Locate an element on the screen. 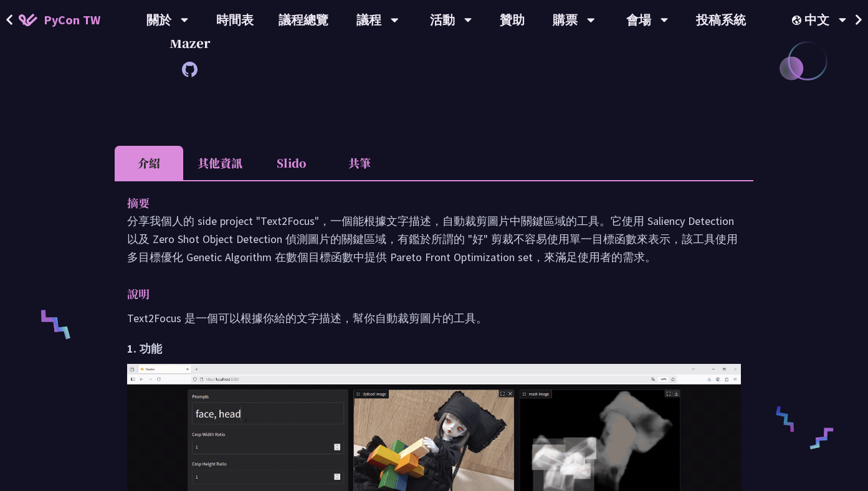 This screenshot has width=868, height=491. li: 介紹 is located at coordinates (149, 163).